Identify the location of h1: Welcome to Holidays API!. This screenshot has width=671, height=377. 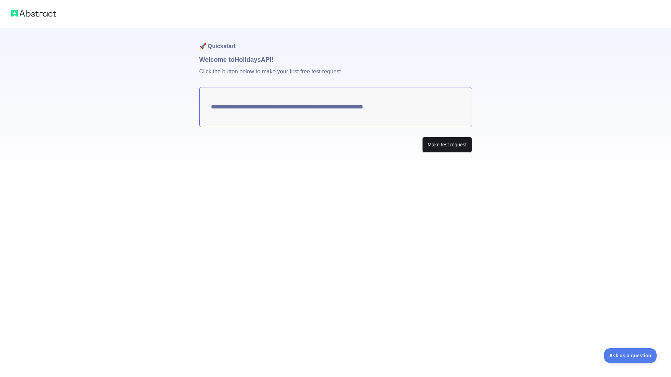
(336, 60).